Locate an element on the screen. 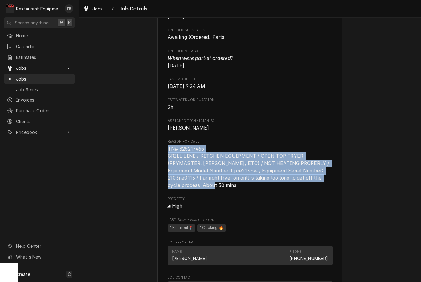  div: Restaurant Equipment Diagnostics's Avatar is located at coordinates (10, 9).